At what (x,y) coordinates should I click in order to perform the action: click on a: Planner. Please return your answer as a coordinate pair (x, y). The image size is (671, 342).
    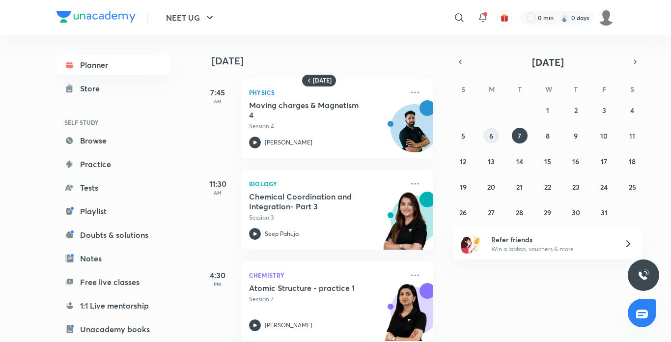
    Looking at the image, I should click on (114, 65).